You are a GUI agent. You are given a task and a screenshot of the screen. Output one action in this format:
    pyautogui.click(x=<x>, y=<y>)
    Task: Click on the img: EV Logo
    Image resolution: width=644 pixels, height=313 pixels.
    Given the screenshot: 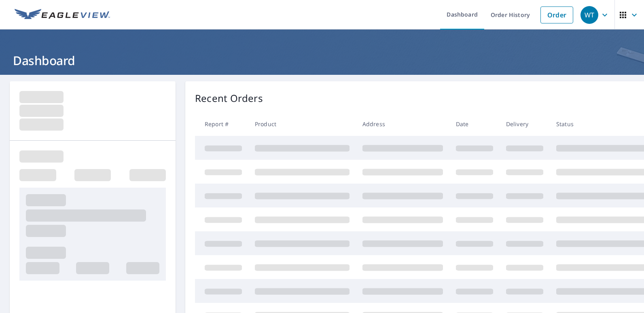 What is the action you would take?
    pyautogui.click(x=62, y=15)
    